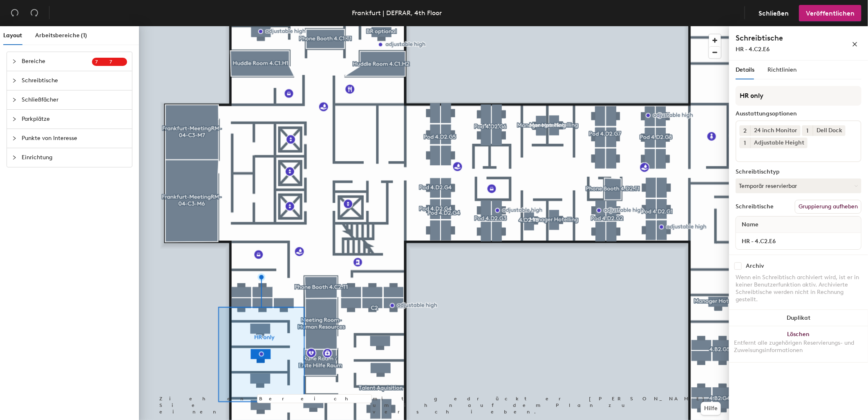 The height and width of the screenshot is (420, 868). I want to click on button: Hilfe, so click(710, 409).